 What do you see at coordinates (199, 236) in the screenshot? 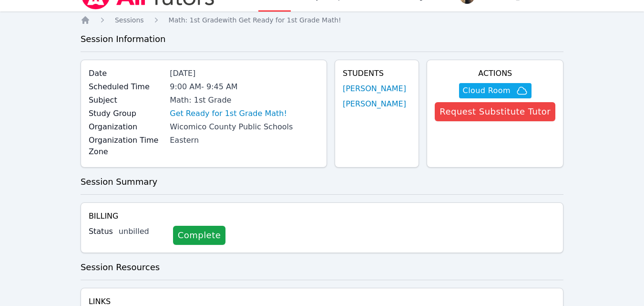
I see `a: Complete` at bounding box center [199, 236].